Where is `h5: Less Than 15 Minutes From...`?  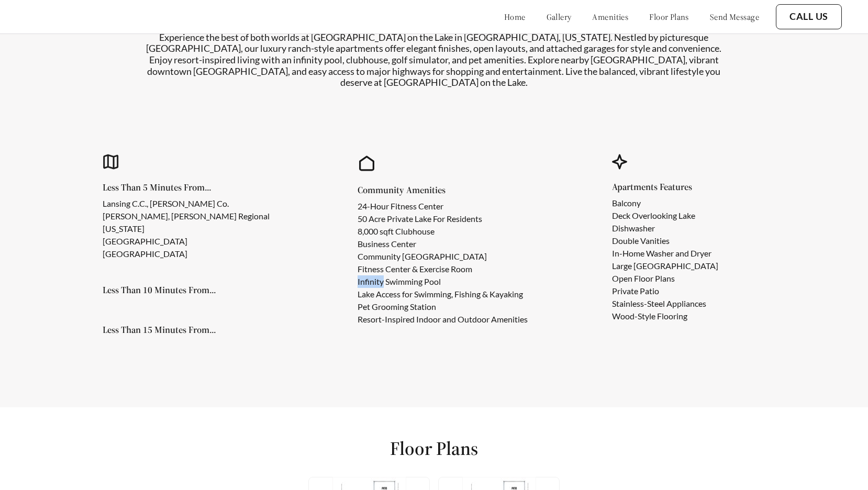
h5: Less Than 15 Minutes From... is located at coordinates (159, 330).